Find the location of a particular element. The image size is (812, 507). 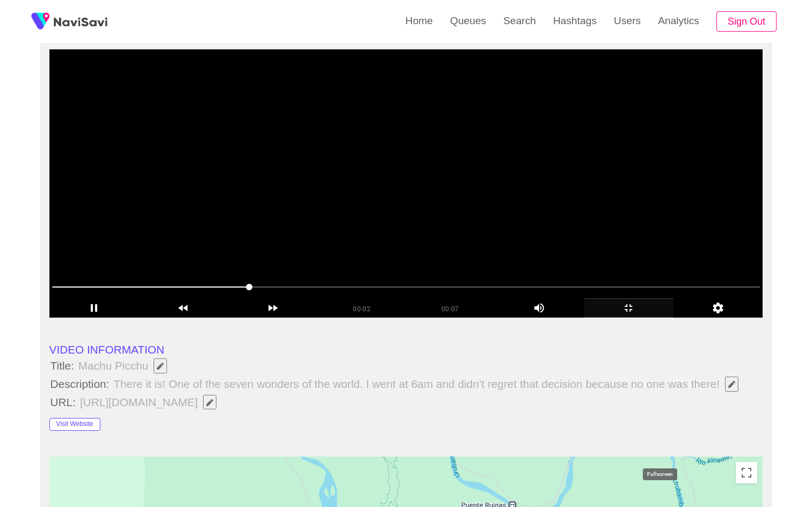

span: 00:02 is located at coordinates (361, 309).